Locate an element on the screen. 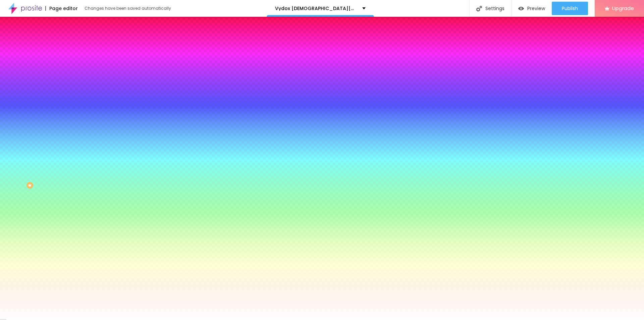 The height and width of the screenshot is (320, 644). button: Publish is located at coordinates (570, 9).